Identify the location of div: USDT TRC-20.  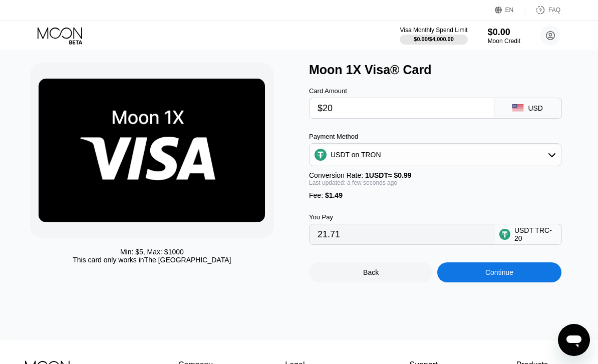
(535, 234).